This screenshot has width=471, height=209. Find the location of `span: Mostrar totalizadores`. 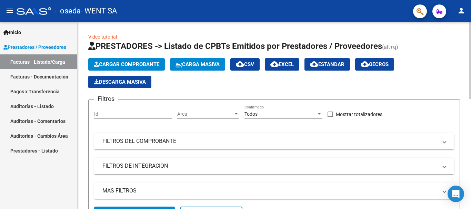

span: Mostrar totalizadores is located at coordinates (359, 115).